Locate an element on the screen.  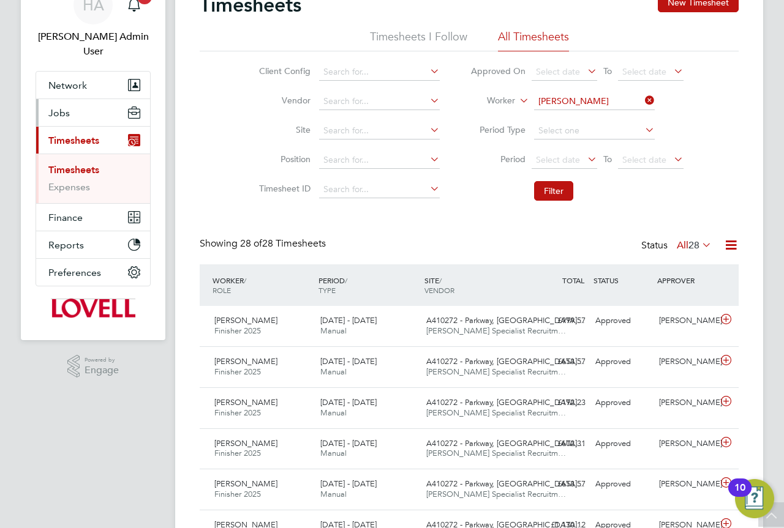
input: Select one is located at coordinates (594, 131).